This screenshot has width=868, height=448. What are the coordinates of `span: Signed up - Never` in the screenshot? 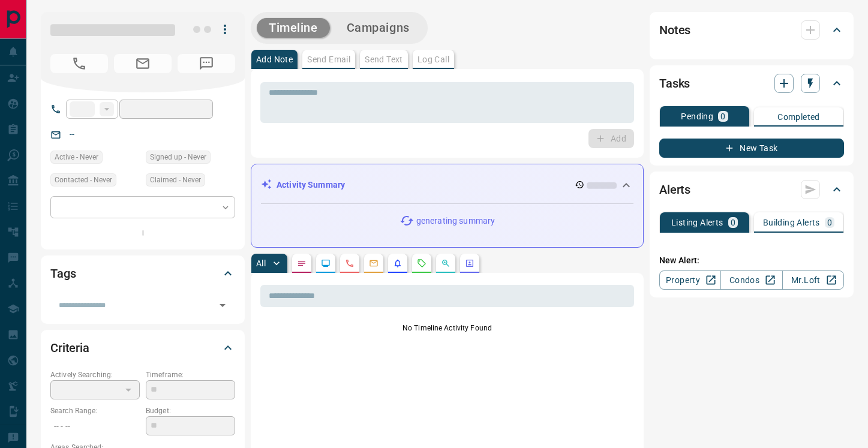 It's located at (178, 157).